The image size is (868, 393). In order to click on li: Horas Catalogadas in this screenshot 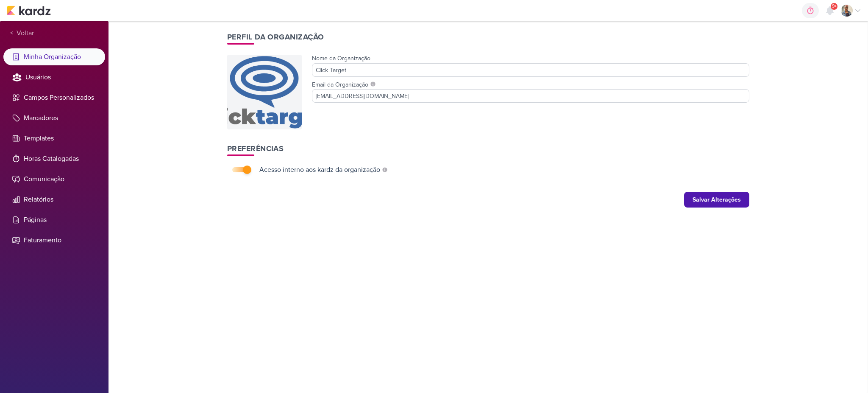, I will do `click(54, 159)`.